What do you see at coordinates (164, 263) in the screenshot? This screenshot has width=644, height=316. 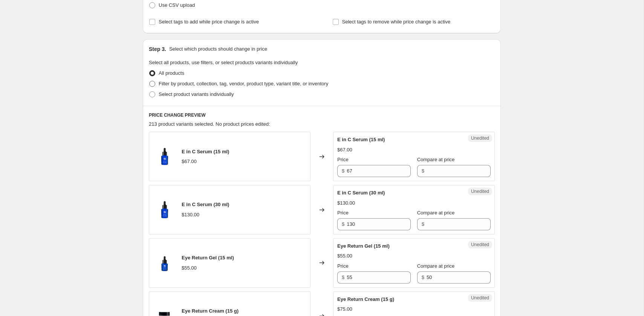 I see `img: Eye-Return-Gel-15ml_80x.jpg` at bounding box center [164, 263].